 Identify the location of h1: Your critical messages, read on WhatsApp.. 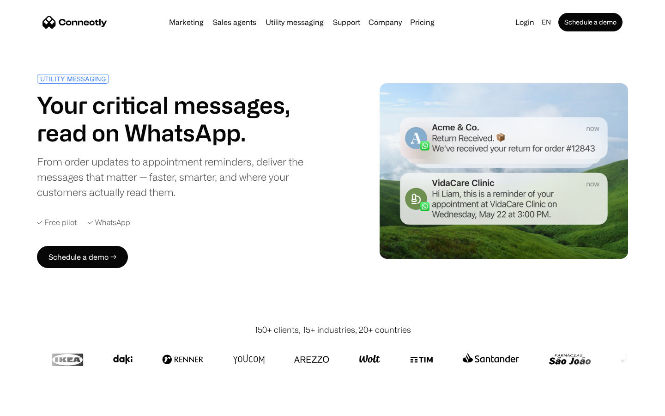
(183, 119).